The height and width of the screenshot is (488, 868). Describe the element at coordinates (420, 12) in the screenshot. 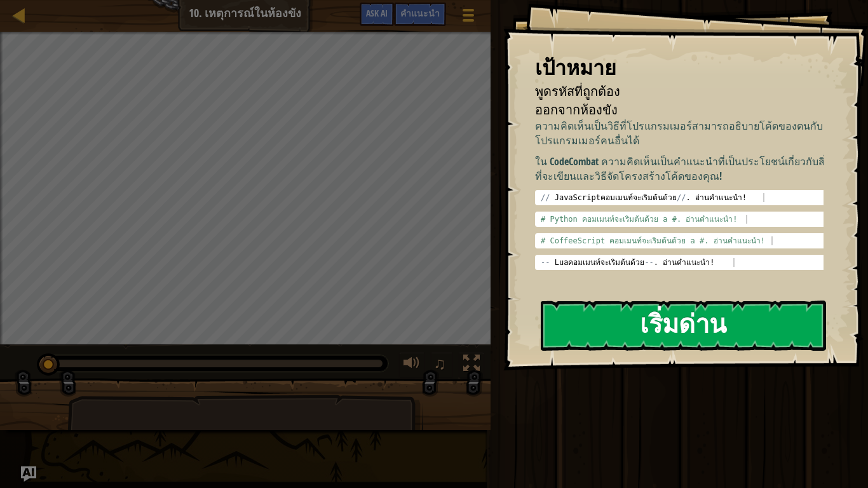

I see `span: คำแนะนำ` at that location.